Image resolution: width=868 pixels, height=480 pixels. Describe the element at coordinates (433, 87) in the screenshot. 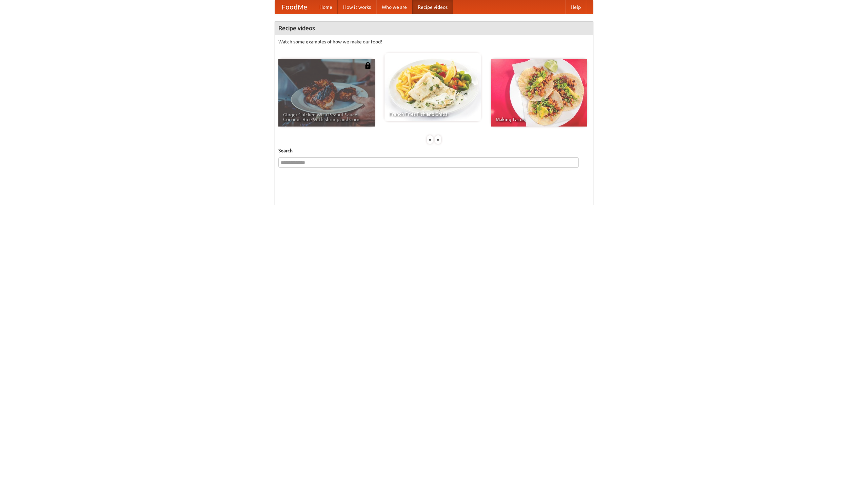

I see `a: French Fries Fish and Chips` at that location.